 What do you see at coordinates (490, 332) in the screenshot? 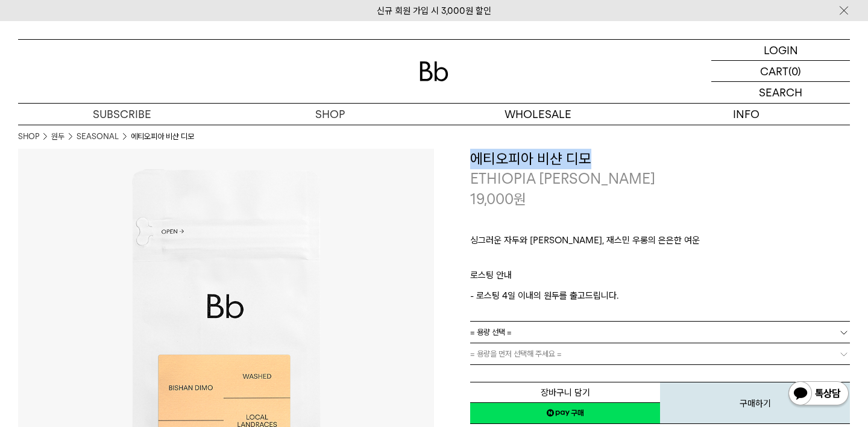
I see `span: = 용량 선택 =` at bounding box center [490, 332].